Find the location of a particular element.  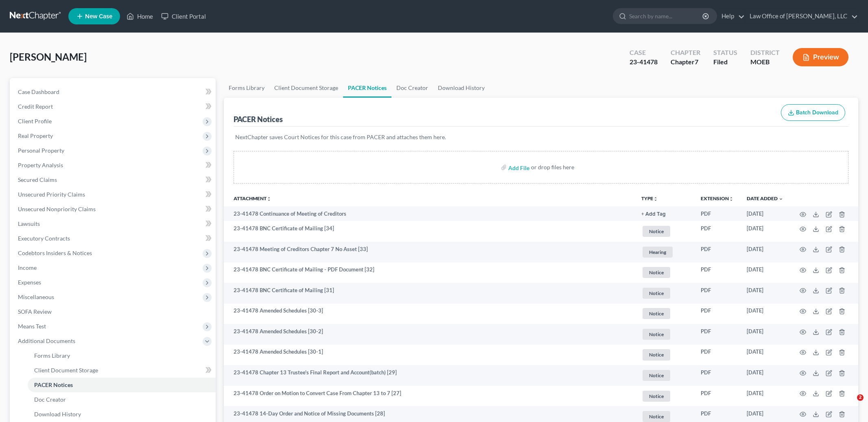

a: SOFA Review is located at coordinates (113, 311).